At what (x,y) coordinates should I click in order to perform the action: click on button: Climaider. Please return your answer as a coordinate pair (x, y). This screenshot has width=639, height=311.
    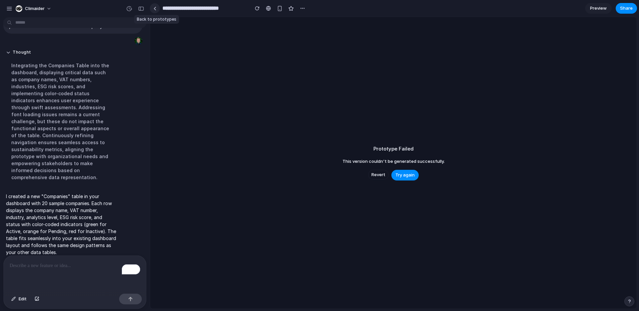
    Looking at the image, I should click on (34, 9).